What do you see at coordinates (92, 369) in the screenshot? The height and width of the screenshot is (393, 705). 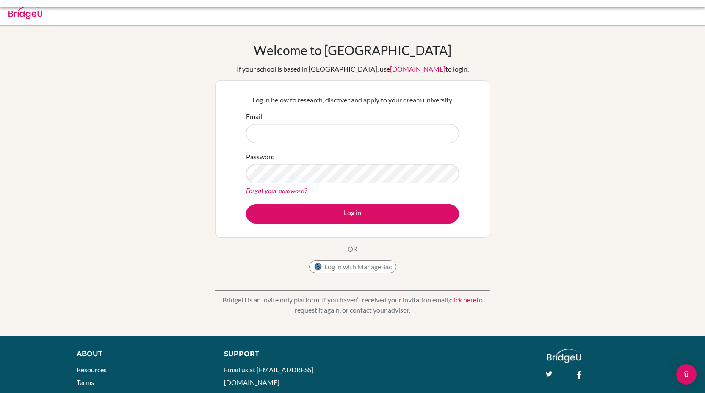 I see `a: Resources` at bounding box center [92, 369].